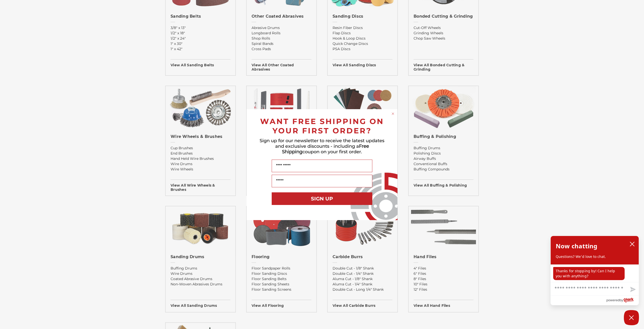  What do you see at coordinates (577, 246) in the screenshot?
I see `h2: Now chatting` at bounding box center [577, 246].